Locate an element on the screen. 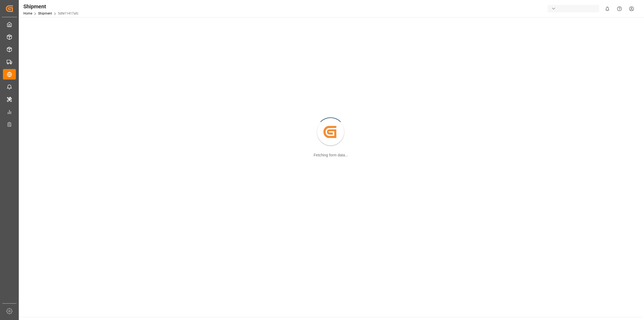 This screenshot has width=644, height=320. button: Help Center is located at coordinates (619, 8).